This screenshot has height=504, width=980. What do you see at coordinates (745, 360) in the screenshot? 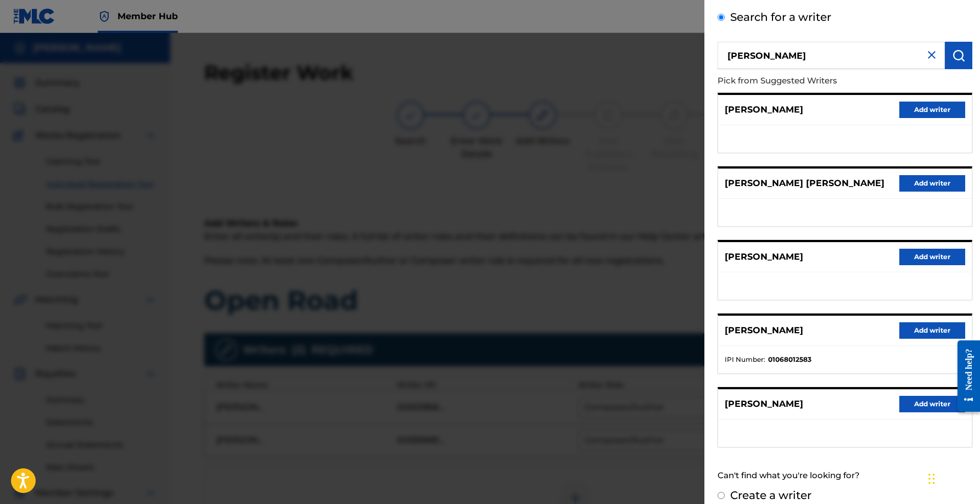
I see `span: IPI Number :` at bounding box center [745, 360].